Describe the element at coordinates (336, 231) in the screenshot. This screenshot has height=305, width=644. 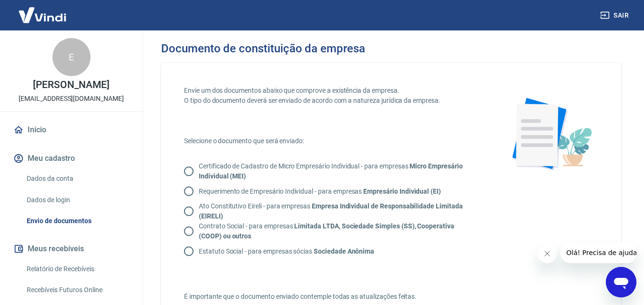
I see `p: Contrato Social - para empresas` at that location.